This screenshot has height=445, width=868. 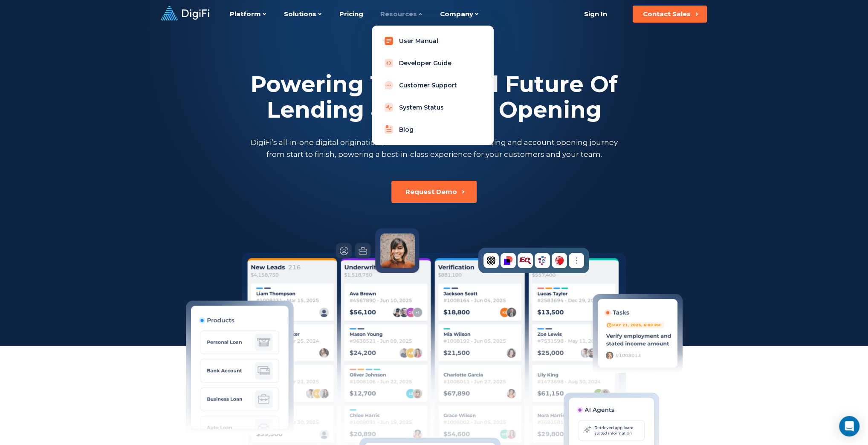 What do you see at coordinates (434, 192) in the screenshot?
I see `a: Request Demo` at bounding box center [434, 192].